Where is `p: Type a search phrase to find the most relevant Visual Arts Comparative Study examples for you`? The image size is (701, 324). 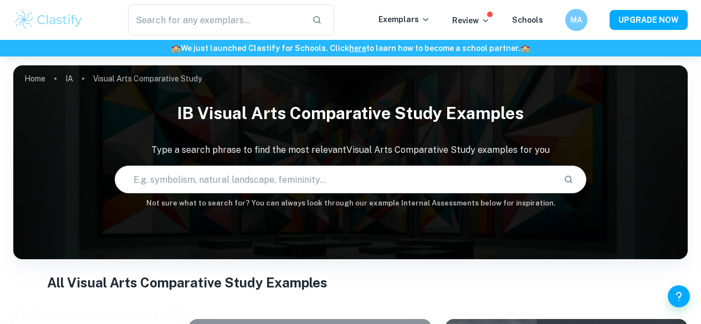 p: Type a search phrase to find the most relevant Visual Arts Comparative Study examples for you is located at coordinates (350, 150).